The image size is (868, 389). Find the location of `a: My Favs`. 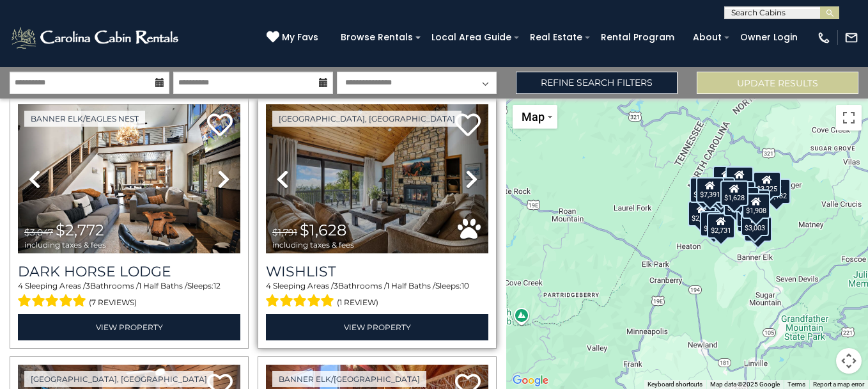

a: My Favs is located at coordinates (294, 37).